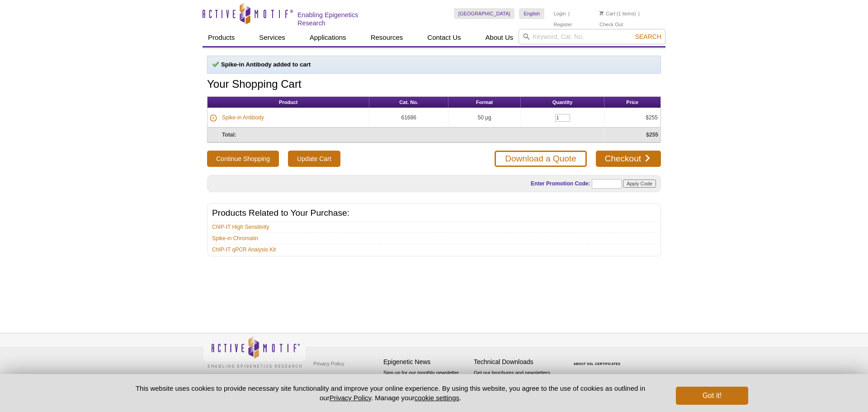 This screenshot has width=868, height=412. Describe the element at coordinates (500, 38) in the screenshot. I see `a: About Us` at that location.